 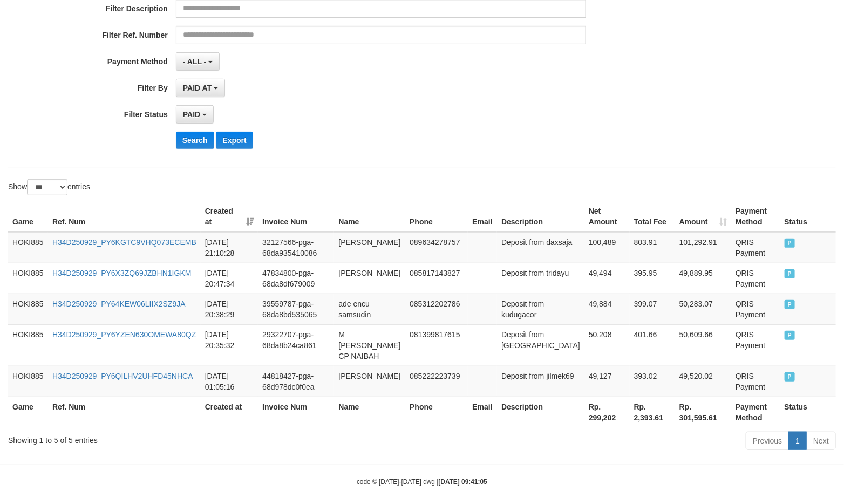 I want to click on td: 44818427-pga-68d978dc0f0ea, so click(x=296, y=381).